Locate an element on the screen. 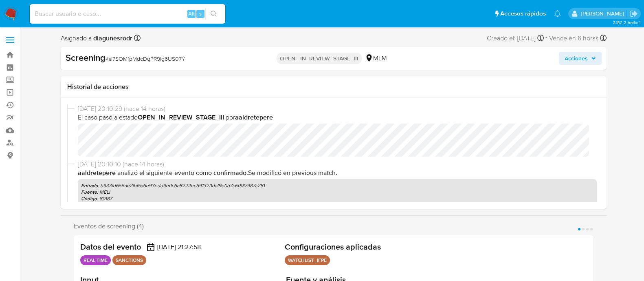  div: MLM is located at coordinates (376, 58).